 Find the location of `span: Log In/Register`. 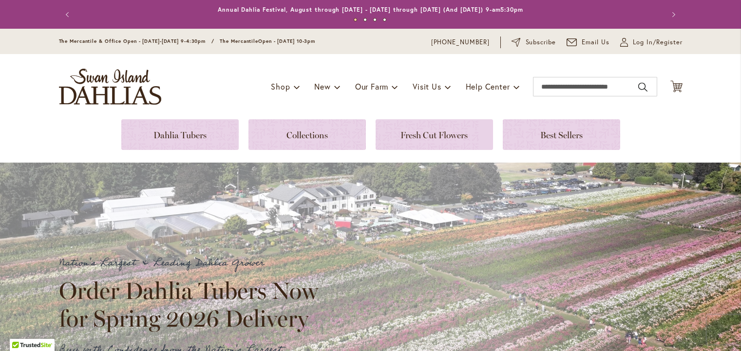

span: Log In/Register is located at coordinates (658, 42).